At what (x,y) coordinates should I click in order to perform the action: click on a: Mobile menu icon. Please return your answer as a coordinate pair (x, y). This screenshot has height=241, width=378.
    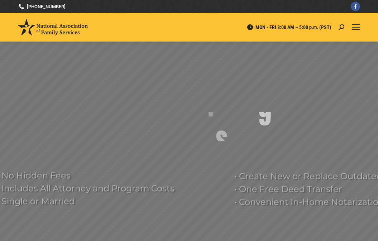
    Looking at the image, I should click on (356, 27).